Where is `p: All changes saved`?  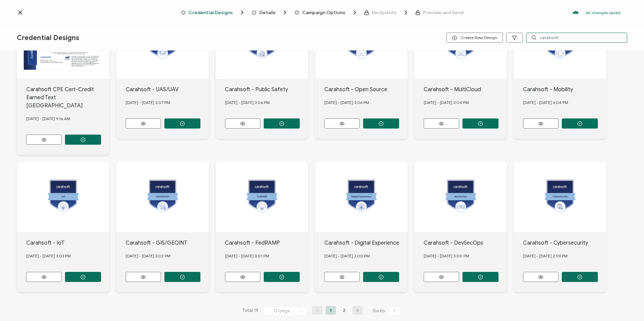
p: All changes saved is located at coordinates (603, 12).